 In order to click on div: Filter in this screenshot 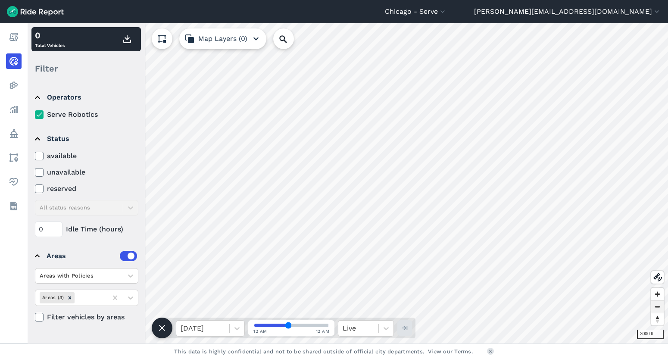, I will do `click(86, 68)`.